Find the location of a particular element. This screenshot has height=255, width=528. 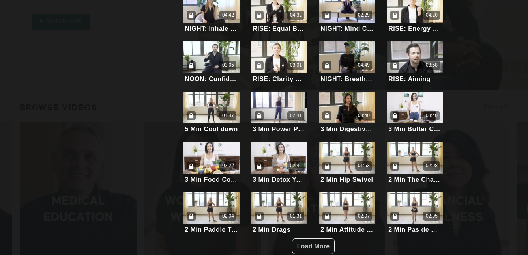

div: 2 Min Paddle Turns is located at coordinates (212, 230).